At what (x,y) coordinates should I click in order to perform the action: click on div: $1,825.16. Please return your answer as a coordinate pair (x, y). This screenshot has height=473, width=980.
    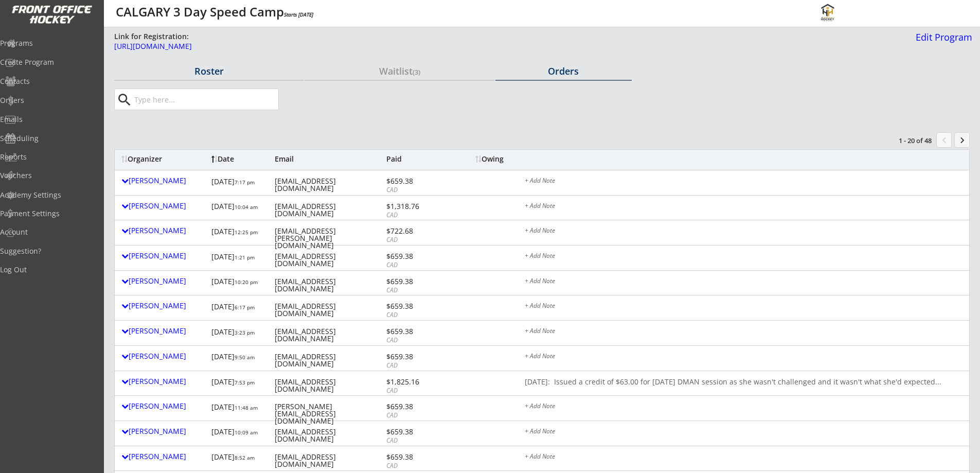
    Looking at the image, I should click on (414, 382).